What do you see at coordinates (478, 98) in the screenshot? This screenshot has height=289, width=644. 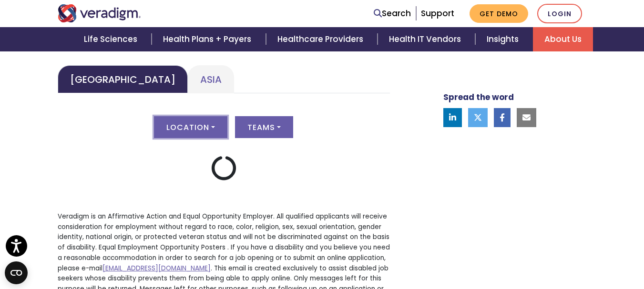 I see `strong: Spread the word` at bounding box center [478, 98].